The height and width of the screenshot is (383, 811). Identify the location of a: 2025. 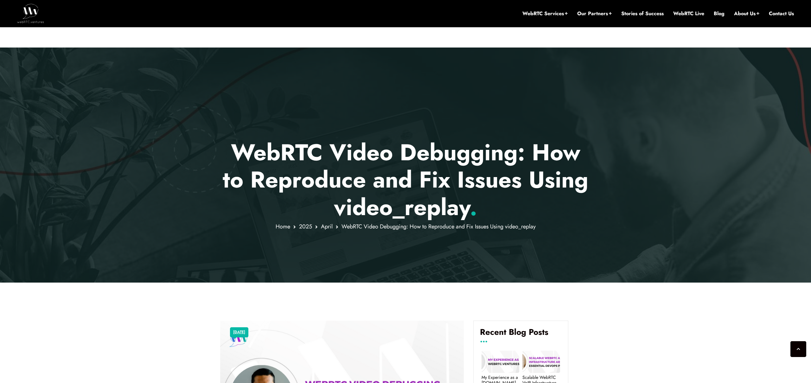
(305, 226).